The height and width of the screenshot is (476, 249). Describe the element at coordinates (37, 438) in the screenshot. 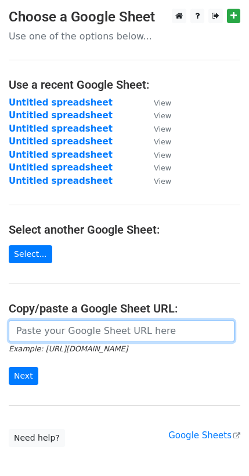

I see `a: Need help?` at that location.